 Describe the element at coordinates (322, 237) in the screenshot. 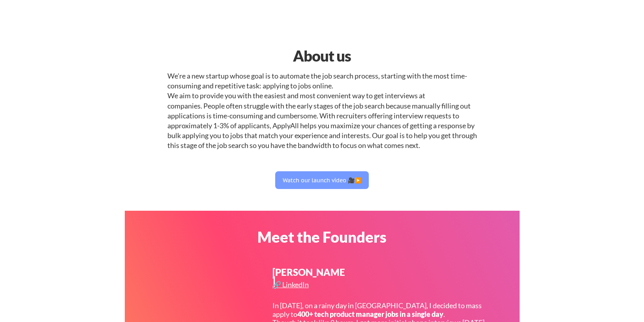

I see `div: Meet the Founders` at that location.